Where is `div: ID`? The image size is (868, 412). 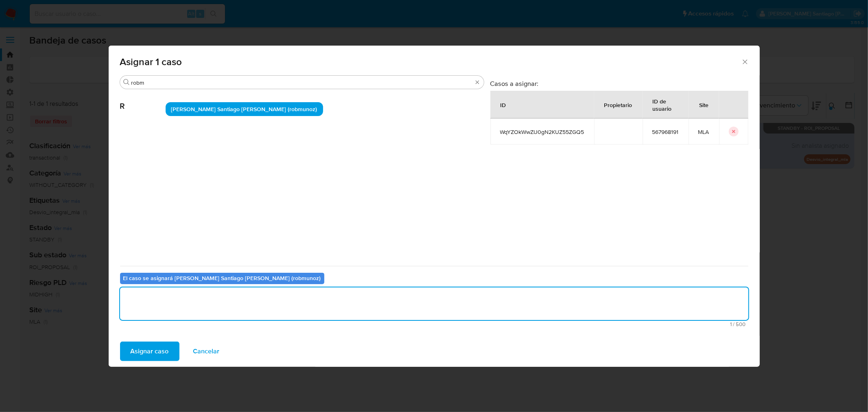 div: ID is located at coordinates (503, 105).